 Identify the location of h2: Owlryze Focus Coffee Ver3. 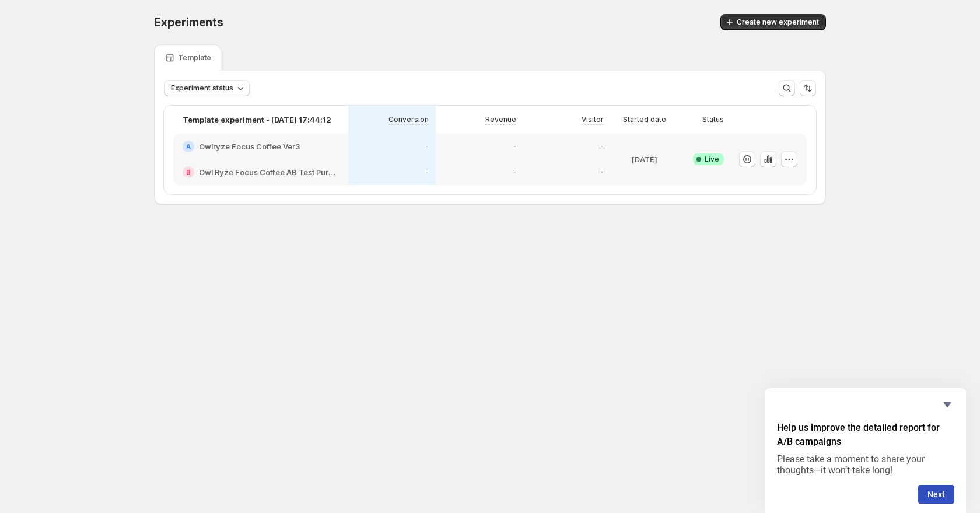
(250, 146).